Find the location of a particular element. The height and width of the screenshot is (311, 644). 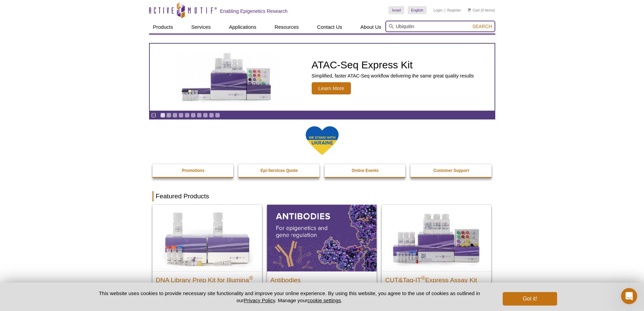

button: cookie settings is located at coordinates (324, 300).